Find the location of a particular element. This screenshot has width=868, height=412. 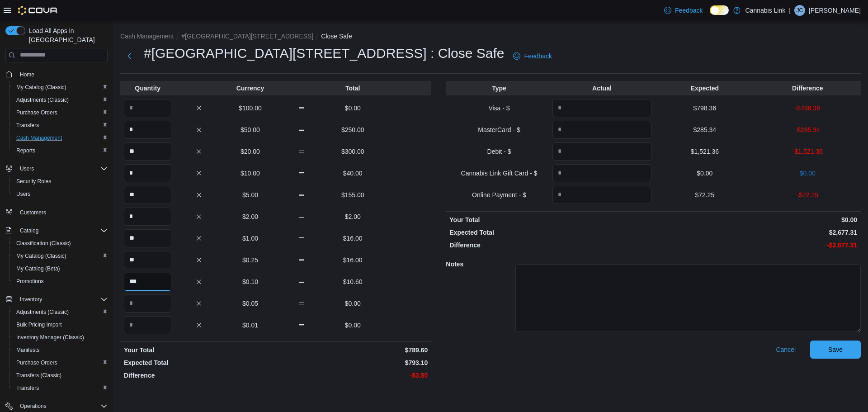

a: Adjustments (Classic) is located at coordinates (42, 312).